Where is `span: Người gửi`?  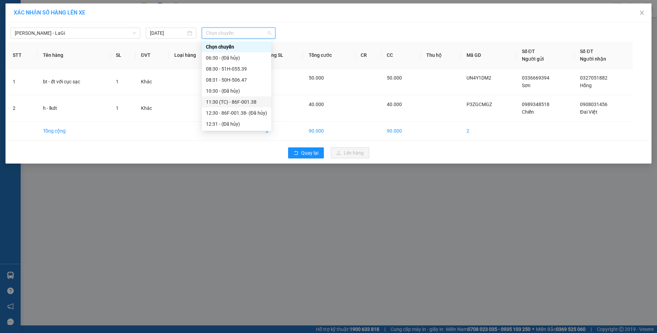
span: Người gửi is located at coordinates (533, 59).